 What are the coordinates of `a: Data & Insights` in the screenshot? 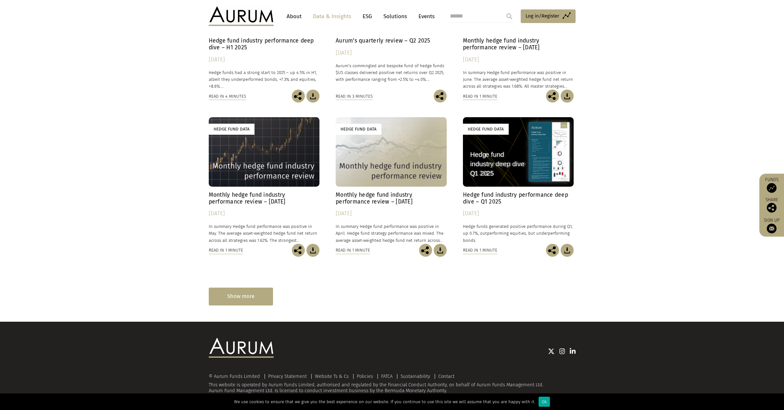 It's located at (332, 16).